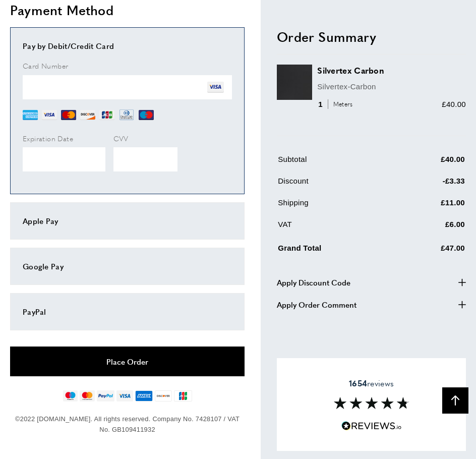 The width and height of the screenshot is (476, 459). Describe the element at coordinates (371, 36) in the screenshot. I see `h2: Order Summary` at that location.